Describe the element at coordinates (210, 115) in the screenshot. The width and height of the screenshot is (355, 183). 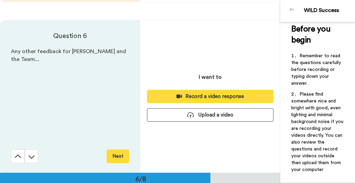
I see `button: Upload a video` at that location.